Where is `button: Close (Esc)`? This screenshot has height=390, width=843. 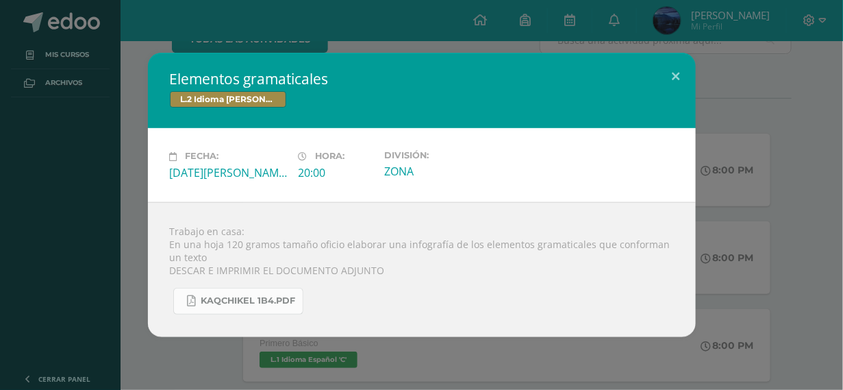 button: Close (Esc) is located at coordinates (676, 76).